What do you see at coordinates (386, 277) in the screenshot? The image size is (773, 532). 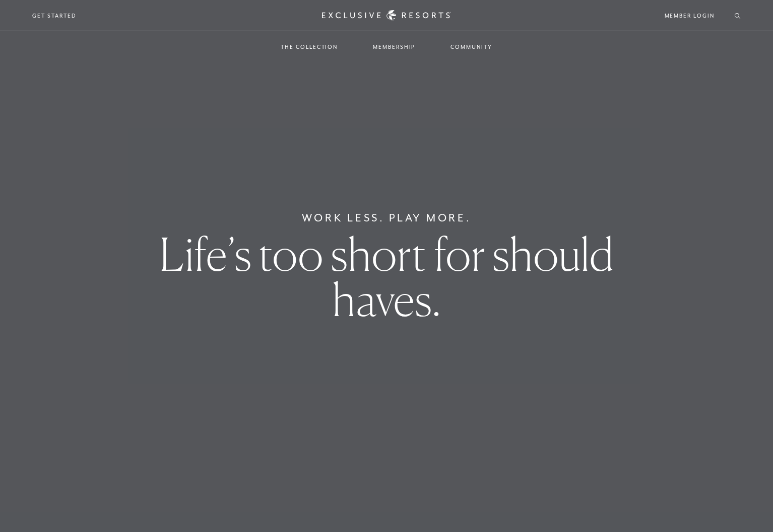 I see `h1: Life’s too short for should haves.` at bounding box center [386, 277].